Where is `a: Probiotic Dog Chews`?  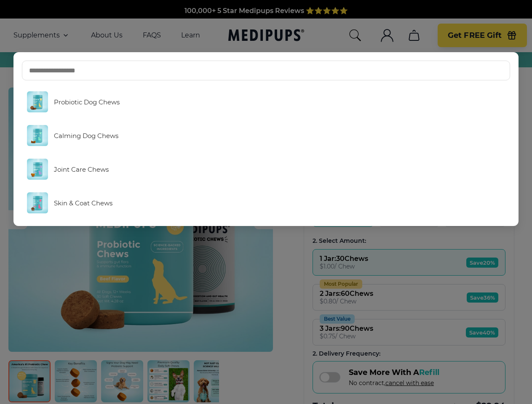
a: Probiotic Dog Chews is located at coordinates (266, 102).